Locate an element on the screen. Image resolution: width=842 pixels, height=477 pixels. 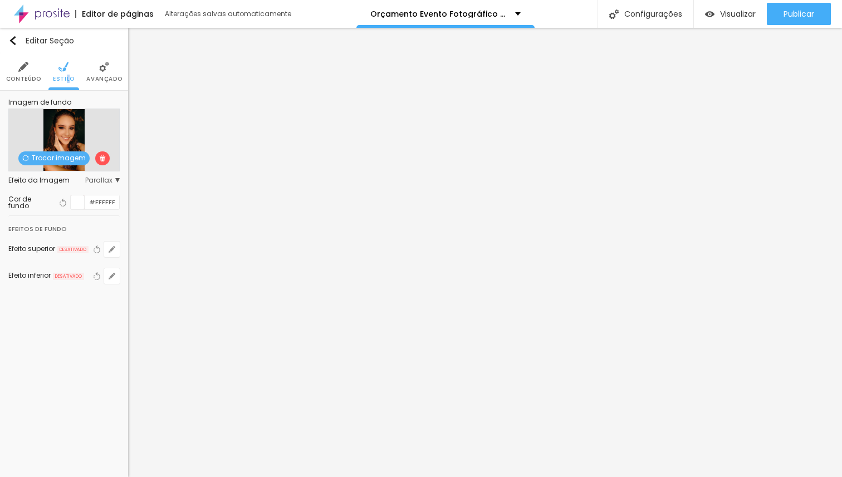
span: Publicar is located at coordinates (798, 14).